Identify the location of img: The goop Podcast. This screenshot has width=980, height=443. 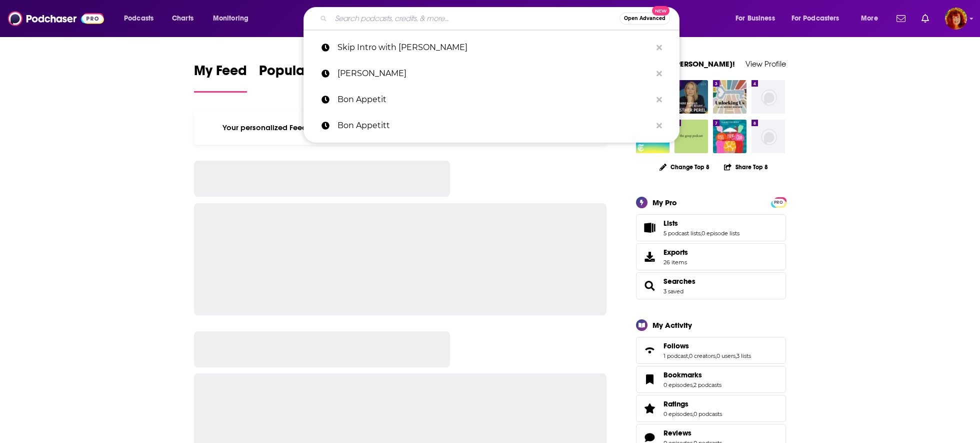
(691, 136).